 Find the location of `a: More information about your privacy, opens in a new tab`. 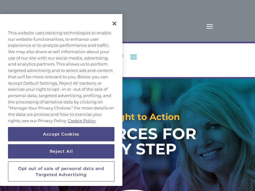

a: More information about your privacy, opens in a new tab is located at coordinates (82, 121).